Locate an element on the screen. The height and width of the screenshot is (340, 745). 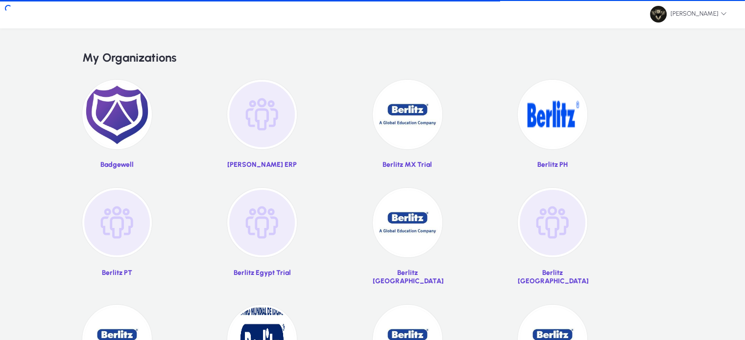
a: Berlitz MX Trial is located at coordinates (407, 128).